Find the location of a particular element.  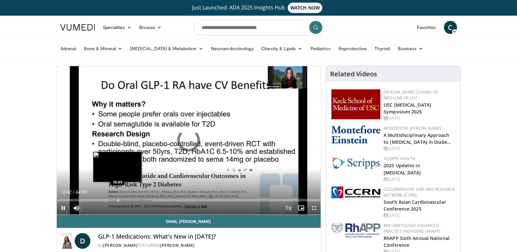

img: 11a1138e-2689-4538-9ce3-9798b80e7b29.png.150x105_q85_autocrop_double_scale_upscale_version-0.2.png is located at coordinates (356, 230).